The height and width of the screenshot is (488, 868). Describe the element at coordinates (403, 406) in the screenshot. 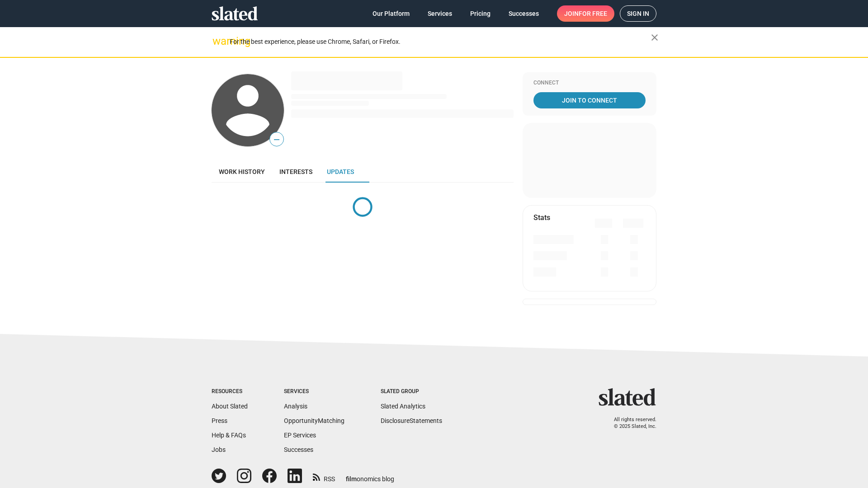

I see `a: Slated Analytics` at that location.